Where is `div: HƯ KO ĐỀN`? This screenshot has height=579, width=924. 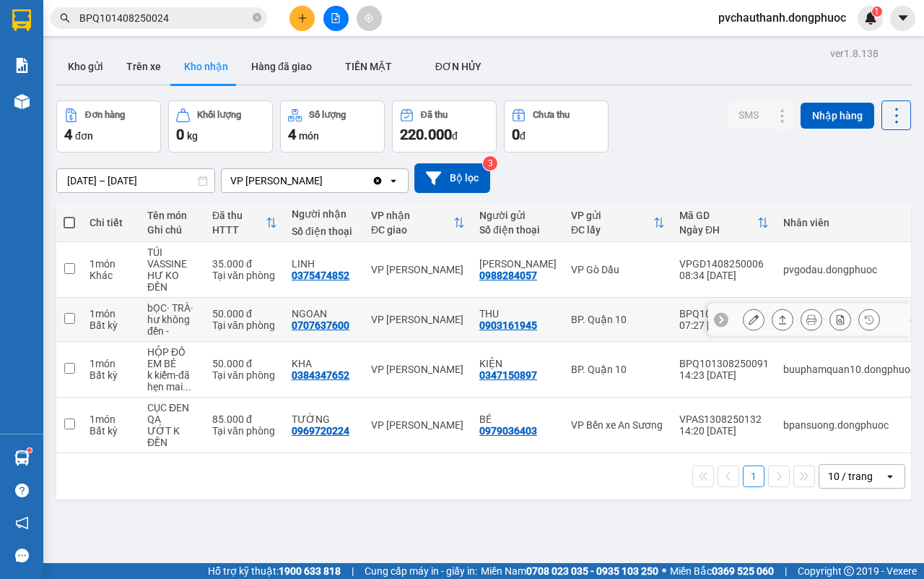
div: HƯ KO ĐỀN is located at coordinates (173, 281).